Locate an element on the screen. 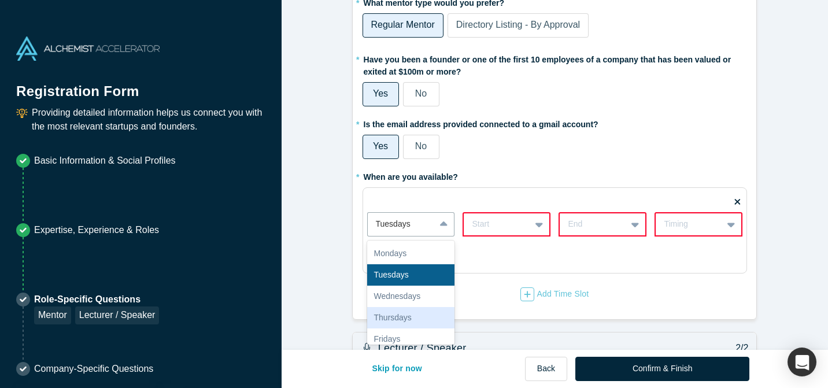  div: Thursdays is located at coordinates (411, 318).